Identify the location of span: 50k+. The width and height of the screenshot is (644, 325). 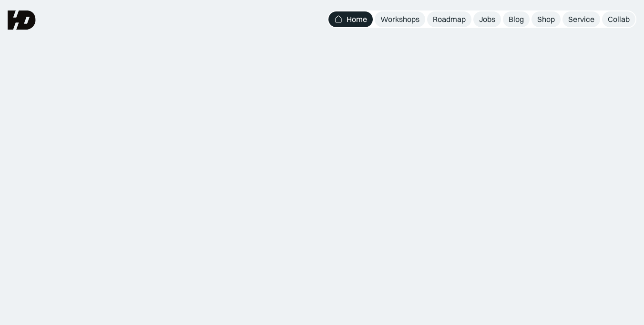
(331, 282).